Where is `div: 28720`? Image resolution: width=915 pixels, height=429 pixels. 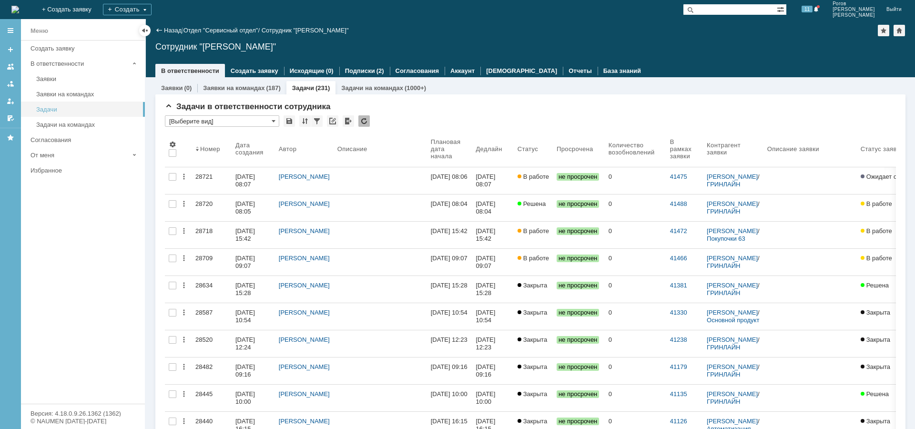 div: 28720 is located at coordinates (212, 204).